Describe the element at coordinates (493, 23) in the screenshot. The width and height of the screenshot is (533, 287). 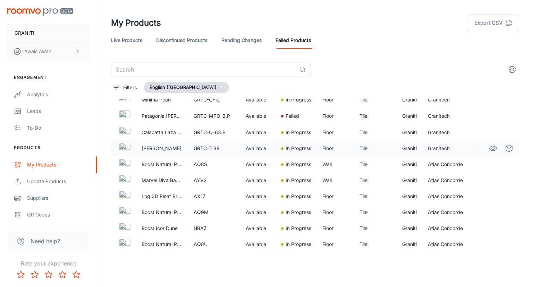
I see `button: Export CSV` at that location.